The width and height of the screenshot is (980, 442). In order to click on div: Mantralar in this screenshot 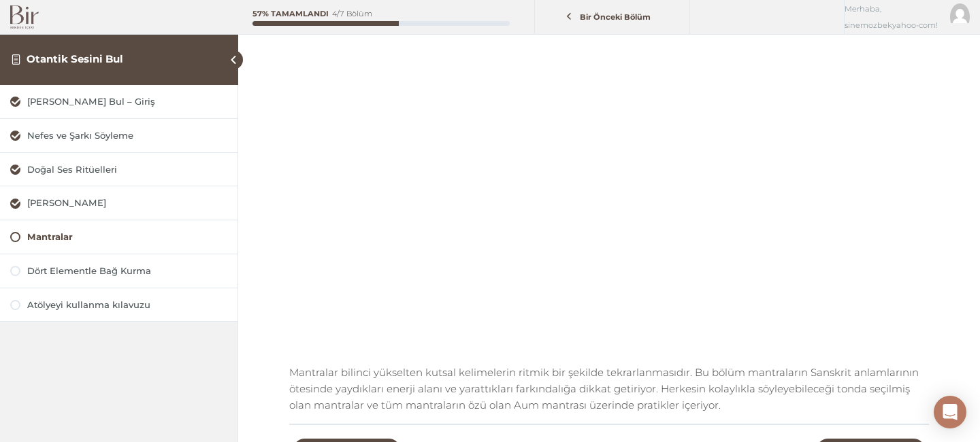, I will do `click(127, 237)`.